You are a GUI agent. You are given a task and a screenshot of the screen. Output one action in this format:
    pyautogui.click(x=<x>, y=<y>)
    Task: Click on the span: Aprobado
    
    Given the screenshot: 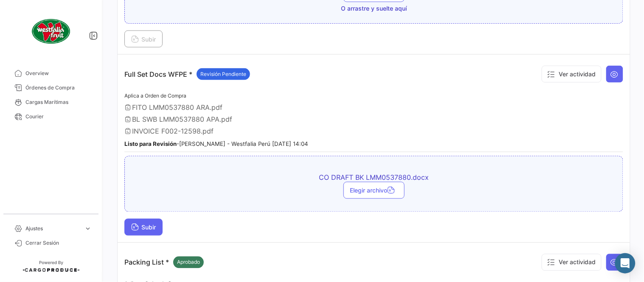 What is the action you would take?
    pyautogui.click(x=189, y=263)
    